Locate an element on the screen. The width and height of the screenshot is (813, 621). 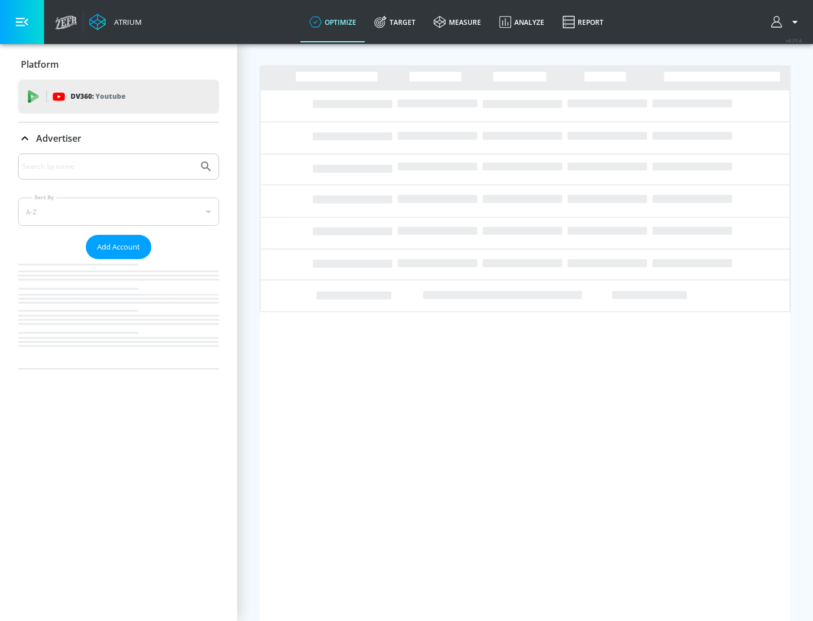
nav: list of Advertiser is located at coordinates (119, 314).